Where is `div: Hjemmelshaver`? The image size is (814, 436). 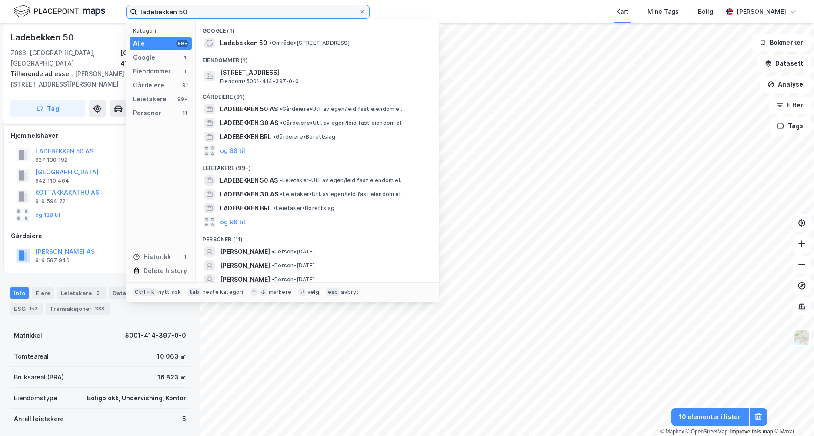 div: Hjemmelshaver is located at coordinates (100, 136).